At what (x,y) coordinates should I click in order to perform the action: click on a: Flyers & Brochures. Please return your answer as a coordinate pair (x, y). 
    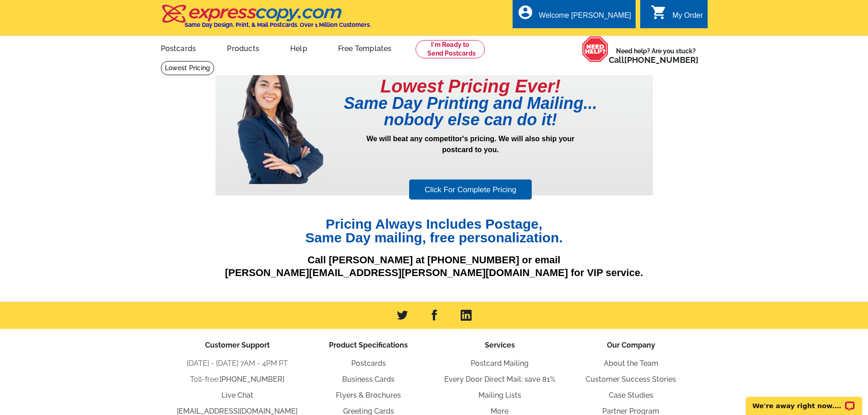
    Looking at the image, I should click on (368, 395).